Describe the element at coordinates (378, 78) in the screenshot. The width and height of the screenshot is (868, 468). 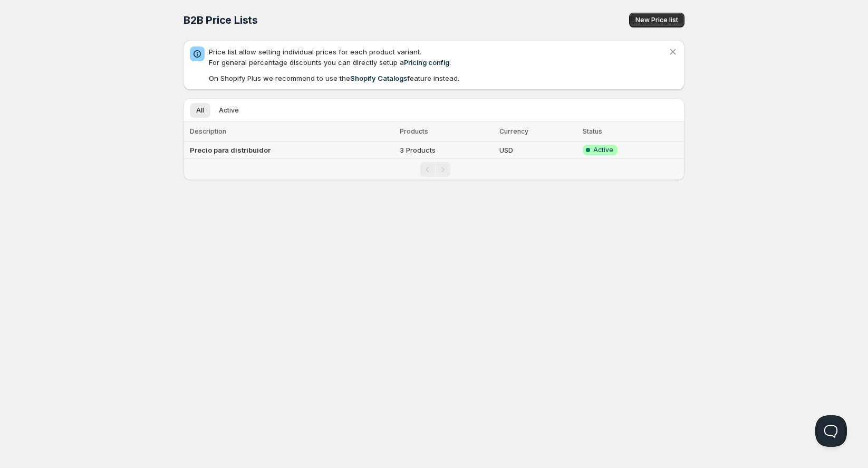
I see `a: Shopify Catalogs` at that location.